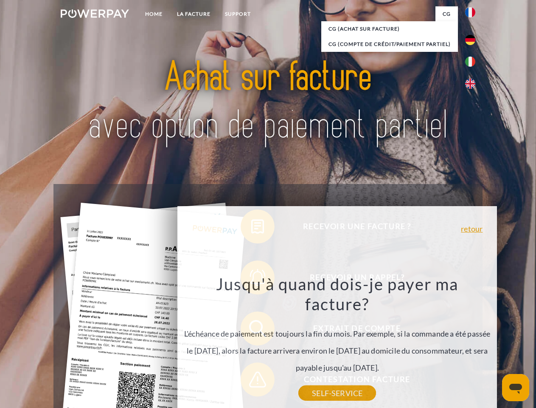  I want to click on div: L'échéance de paiement est toujours la fin du mois. Par exemple, si la commande a été passée le [..., so click(338, 333).